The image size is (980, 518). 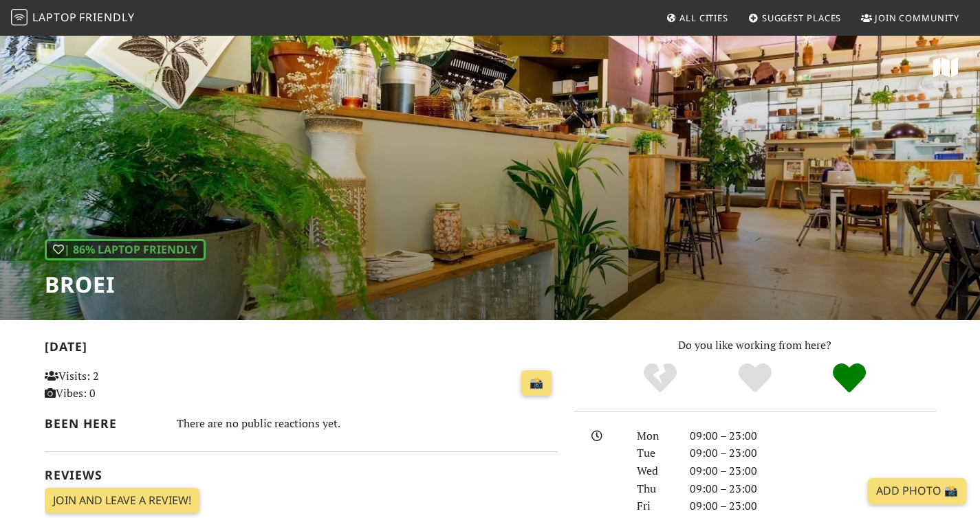 I want to click on div: Mon, so click(x=655, y=437).